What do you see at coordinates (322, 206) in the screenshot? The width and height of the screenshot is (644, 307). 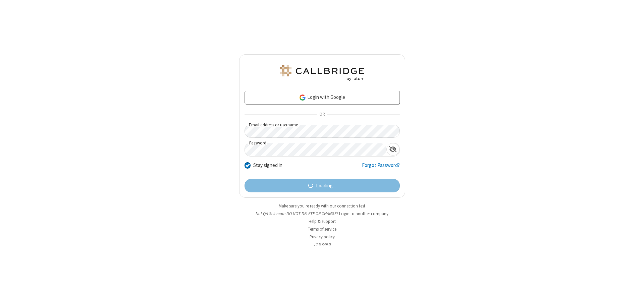 I see `a: Make sure you're ready with our connection test` at bounding box center [322, 206].